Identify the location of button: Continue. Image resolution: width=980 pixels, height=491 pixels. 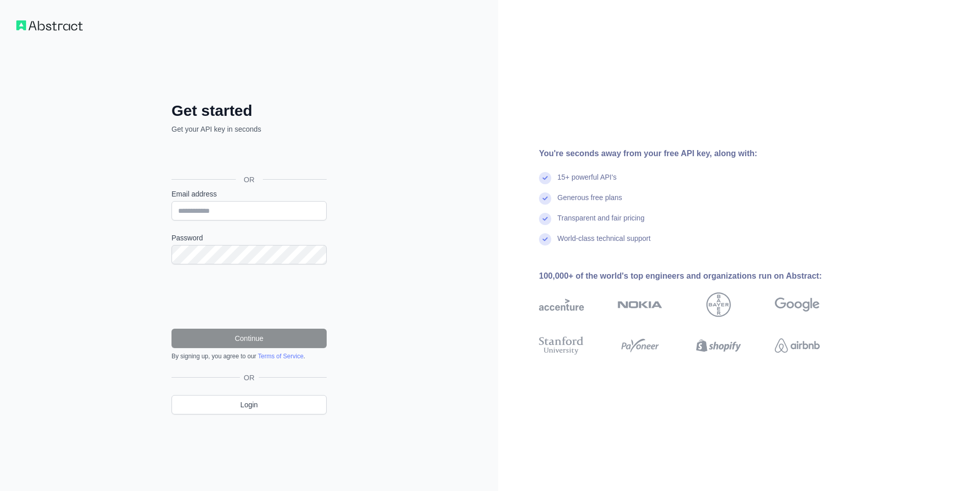
(249, 338).